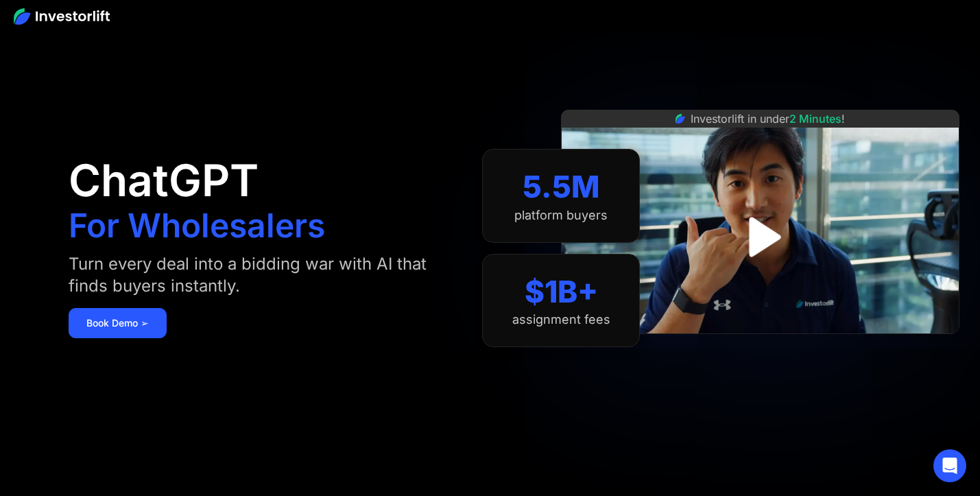  What do you see at coordinates (262, 275) in the screenshot?
I see `div: Turn every deal into a bidding war with AI that finds buyers instantly.` at bounding box center [262, 275].